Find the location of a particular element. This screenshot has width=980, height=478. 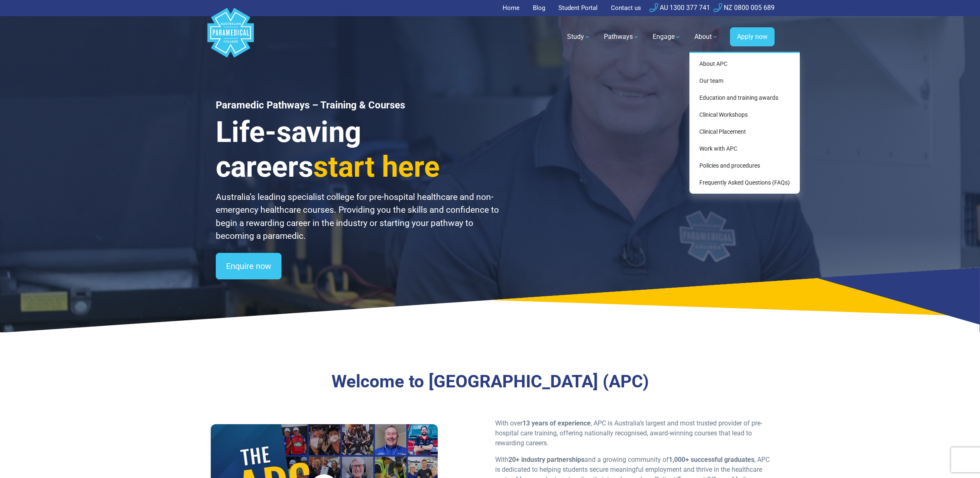

a: Study is located at coordinates (579, 37).